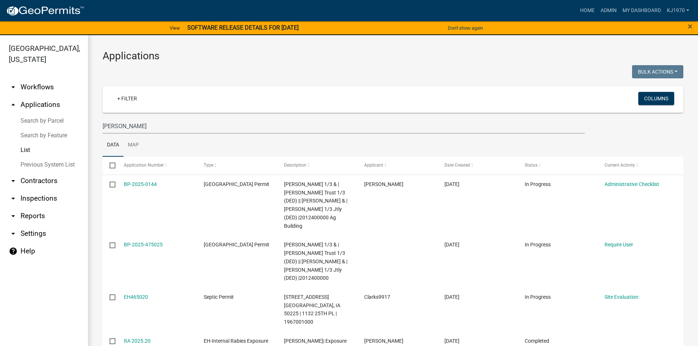 The width and height of the screenshot is (698, 346). What do you see at coordinates (237, 166) in the screenshot?
I see `datatable-header-cell: Type` at bounding box center [237, 166].